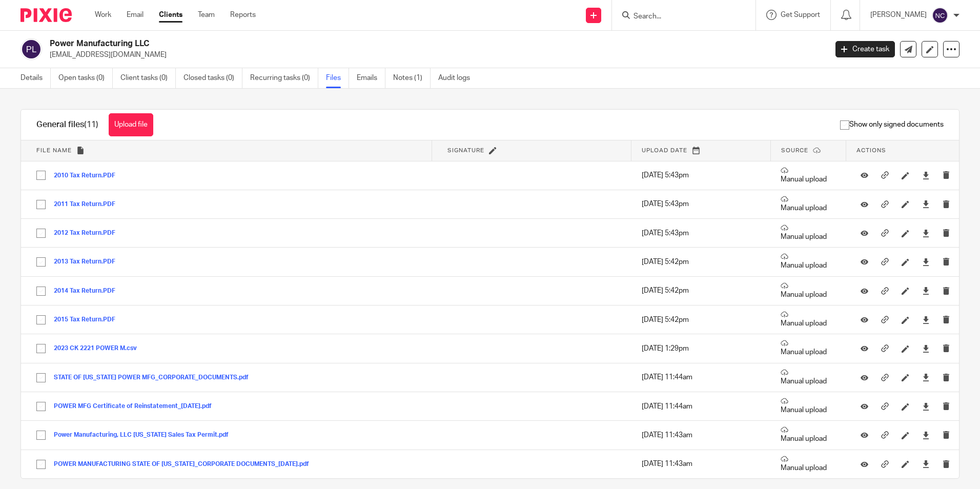 The width and height of the screenshot is (980, 489). What do you see at coordinates (284, 78) in the screenshot?
I see `a: Recurring tasks (0)` at bounding box center [284, 78].